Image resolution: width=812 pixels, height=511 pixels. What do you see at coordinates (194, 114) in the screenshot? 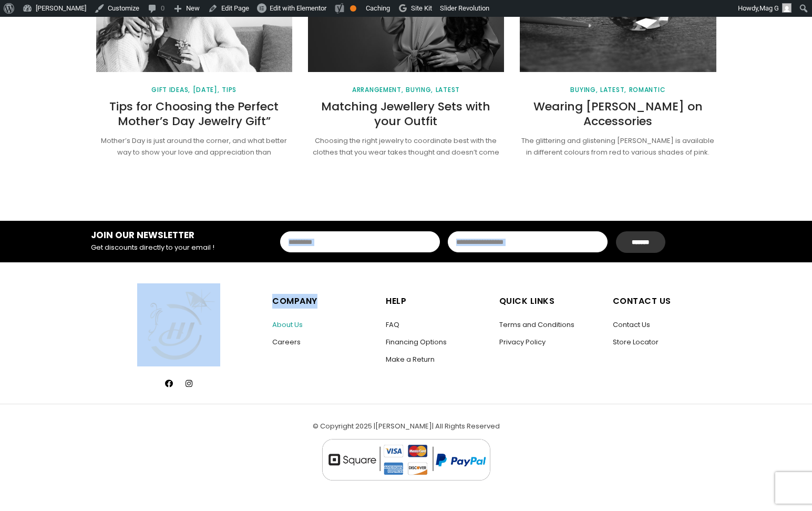
I see `a: Tips for Choosing the Perfect Mother’s Day Jewelry Gift”` at bounding box center [194, 114].